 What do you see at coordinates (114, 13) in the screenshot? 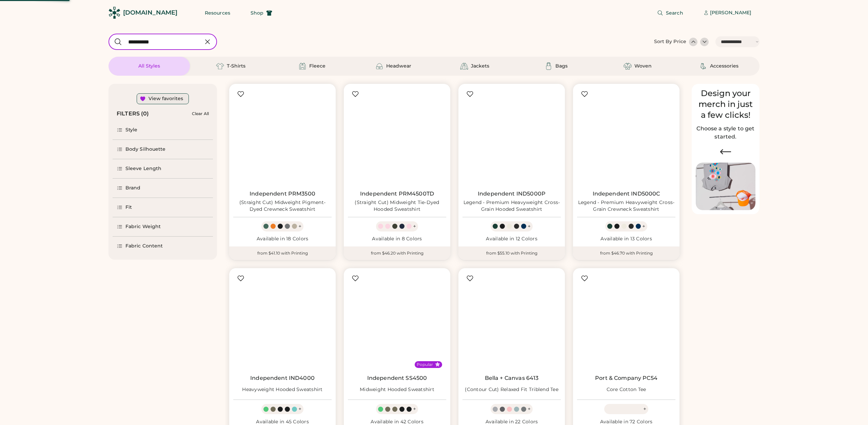
I see `img: Rendered Logo - Screens` at bounding box center [114, 13].